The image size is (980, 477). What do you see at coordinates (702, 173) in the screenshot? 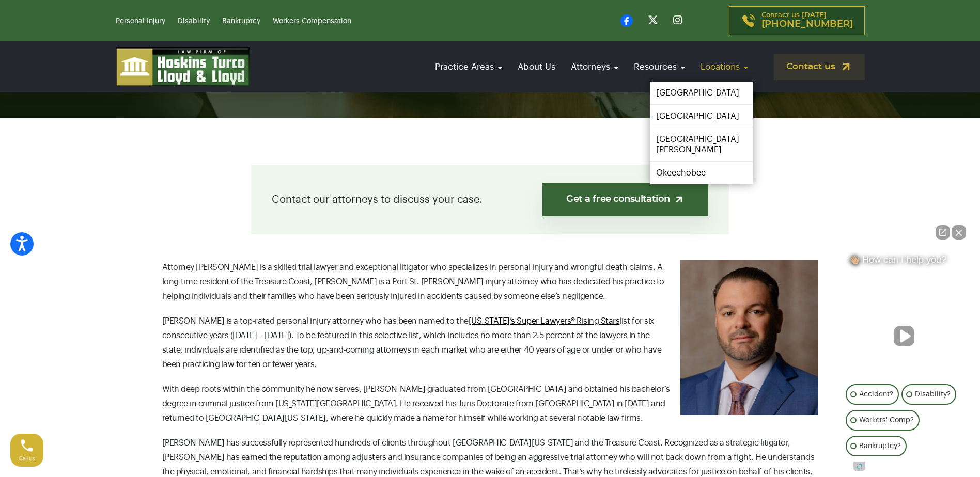
I see `a: Okeechobee` at bounding box center [702, 173].